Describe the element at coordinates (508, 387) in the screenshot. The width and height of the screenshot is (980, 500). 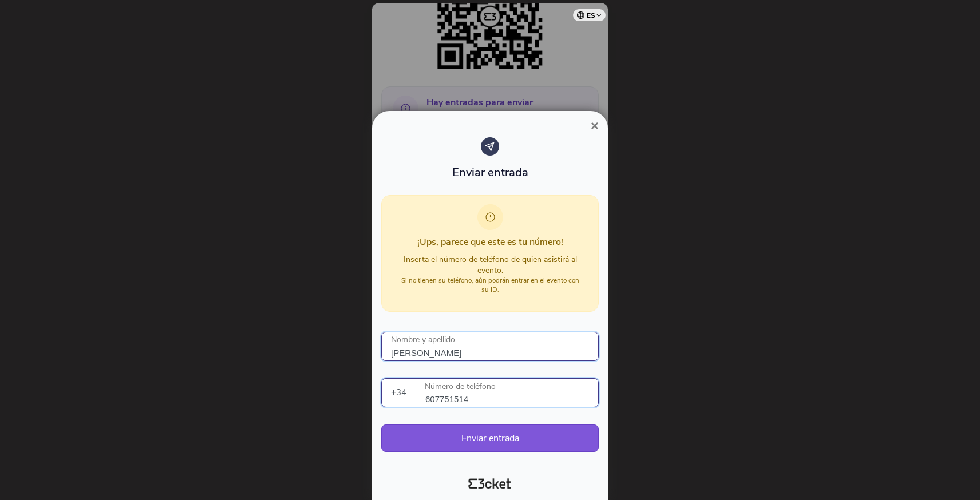
I see `label: Número de teléfono` at that location.